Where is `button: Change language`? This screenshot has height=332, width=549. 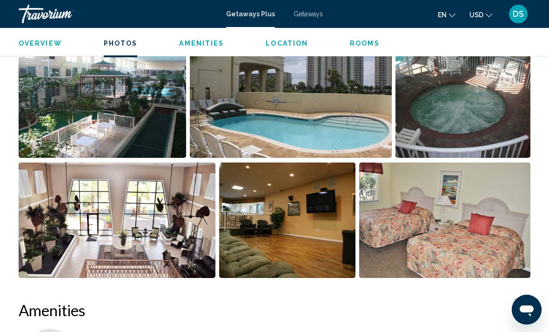 button: Change language is located at coordinates (446, 14).